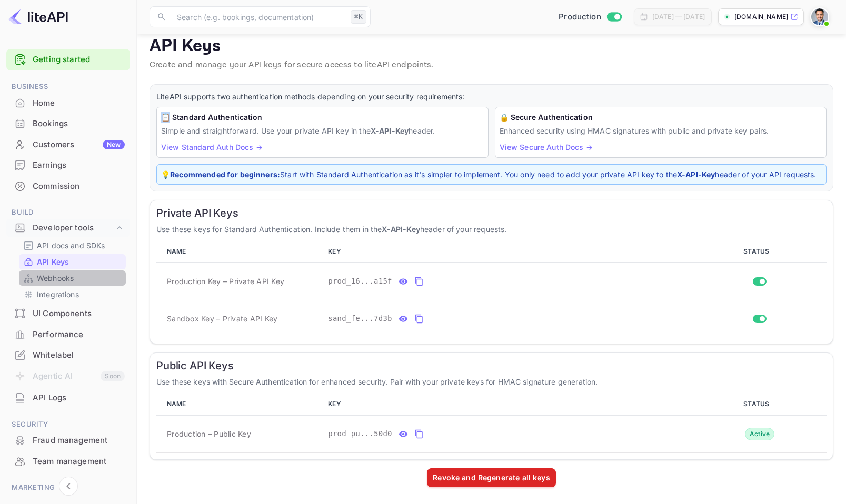  I want to click on div: Customers, so click(78, 145).